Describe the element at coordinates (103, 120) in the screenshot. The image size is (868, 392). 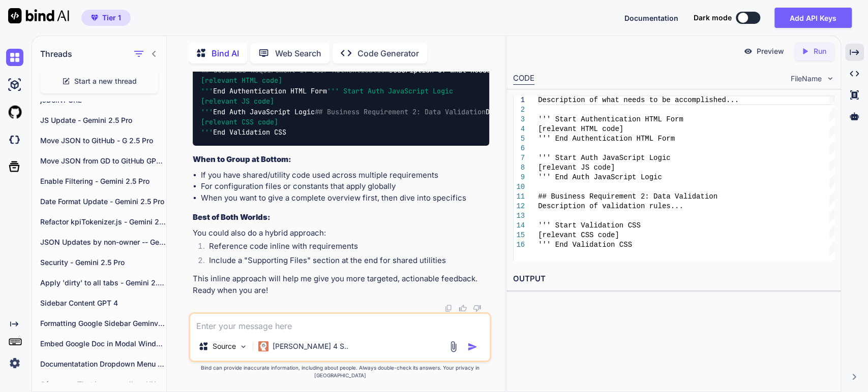
I see `p: JS Update - Gemini 2.5 Pro` at that location.